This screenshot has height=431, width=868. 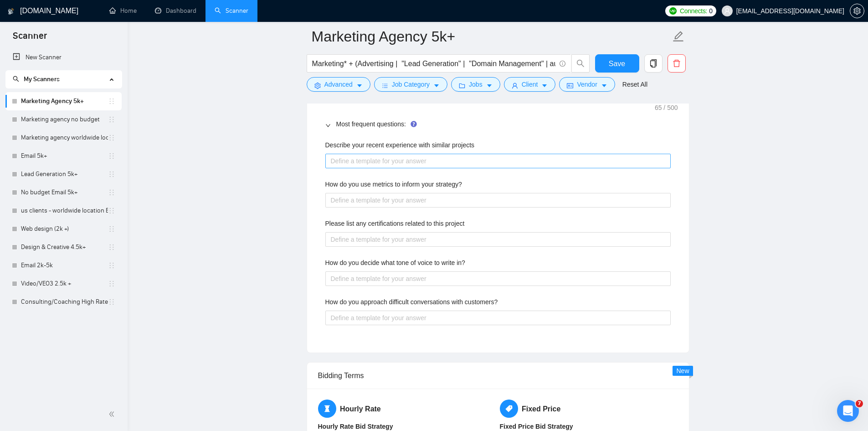 What do you see at coordinates (231, 10) in the screenshot?
I see `a: searchScanner` at bounding box center [231, 10].